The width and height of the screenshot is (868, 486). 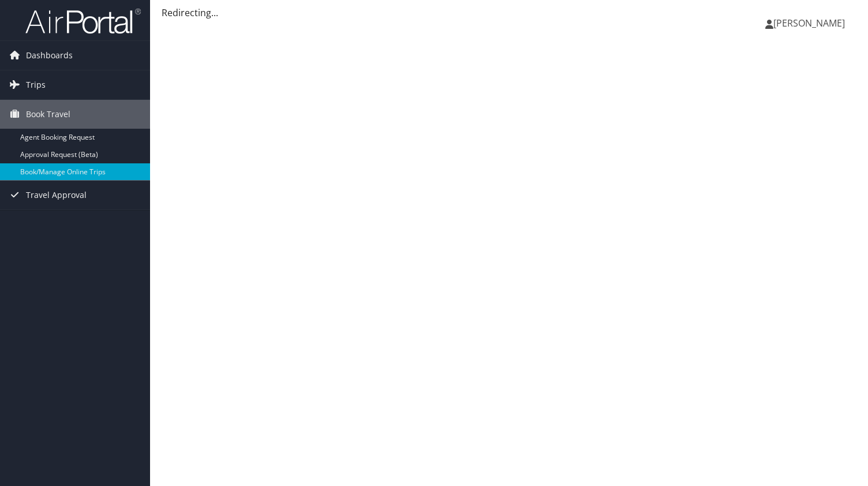 I want to click on span: Trips, so click(x=36, y=85).